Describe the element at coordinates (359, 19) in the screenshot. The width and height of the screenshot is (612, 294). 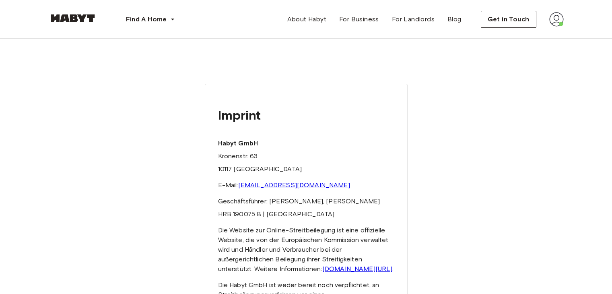
I see `a: For Business` at that location.